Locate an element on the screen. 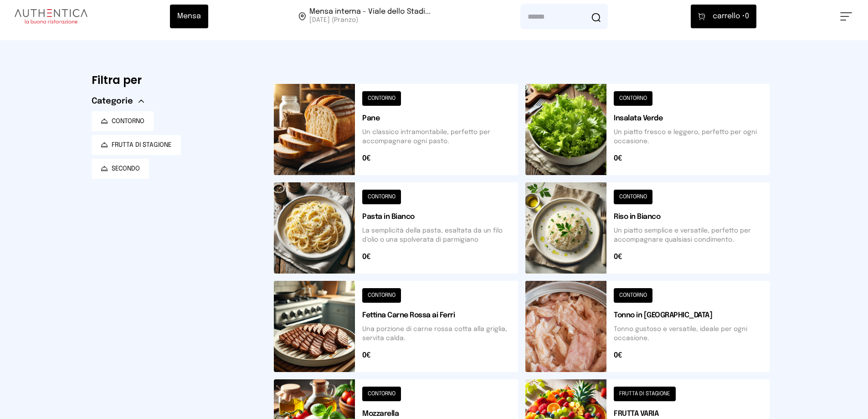  img: logo.8f33a47.png is located at coordinates (51, 16).